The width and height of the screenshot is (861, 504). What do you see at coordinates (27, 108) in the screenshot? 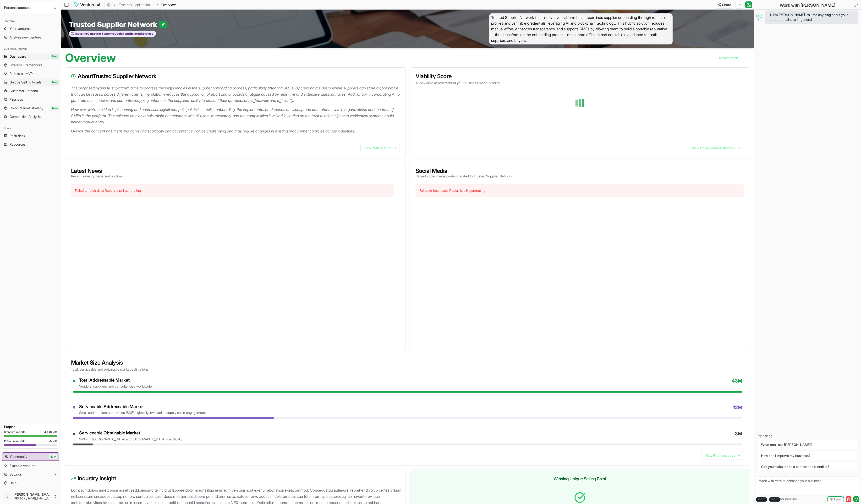
I see `span: Go-to-Market Strategy` at bounding box center [27, 108].